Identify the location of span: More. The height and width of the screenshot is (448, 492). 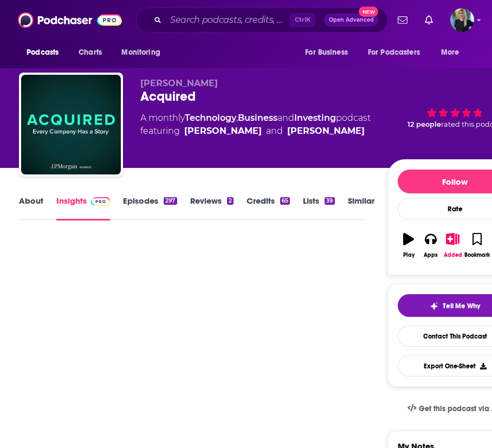
(450, 52).